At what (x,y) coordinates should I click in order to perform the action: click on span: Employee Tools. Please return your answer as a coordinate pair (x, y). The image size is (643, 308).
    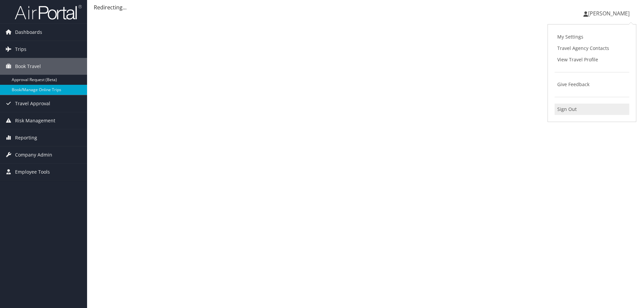
    Looking at the image, I should click on (32, 172).